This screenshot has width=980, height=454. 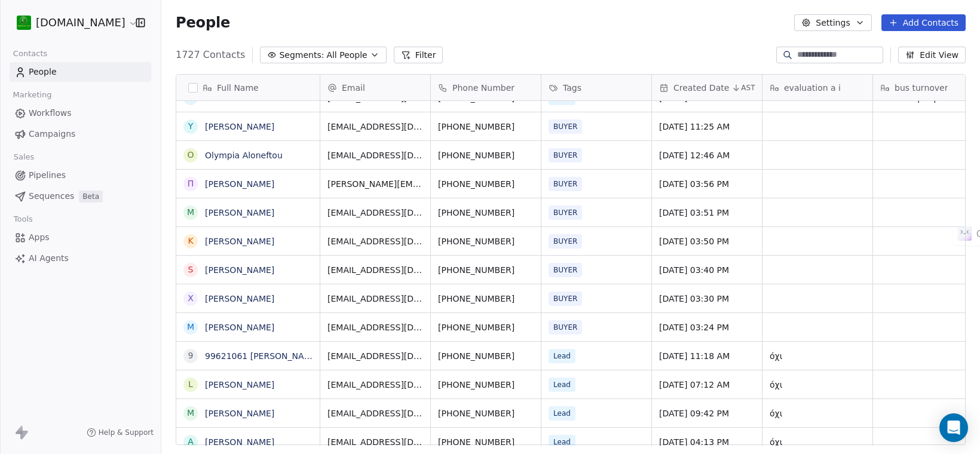 I want to click on div: L, so click(x=191, y=384).